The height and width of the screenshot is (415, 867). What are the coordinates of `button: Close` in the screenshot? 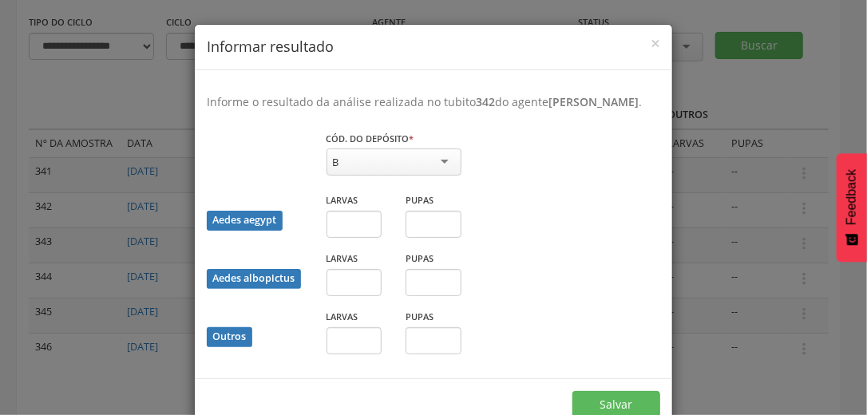 It's located at (655, 43).